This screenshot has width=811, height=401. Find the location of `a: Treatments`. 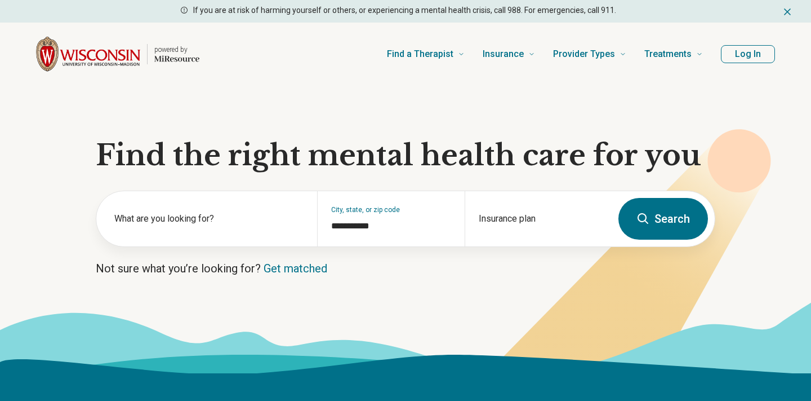

a: Treatments is located at coordinates (674, 54).